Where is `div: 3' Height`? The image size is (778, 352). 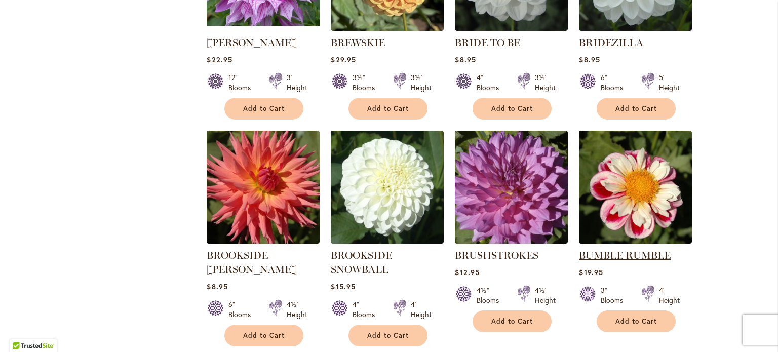
div: 3' Height is located at coordinates (297, 83).